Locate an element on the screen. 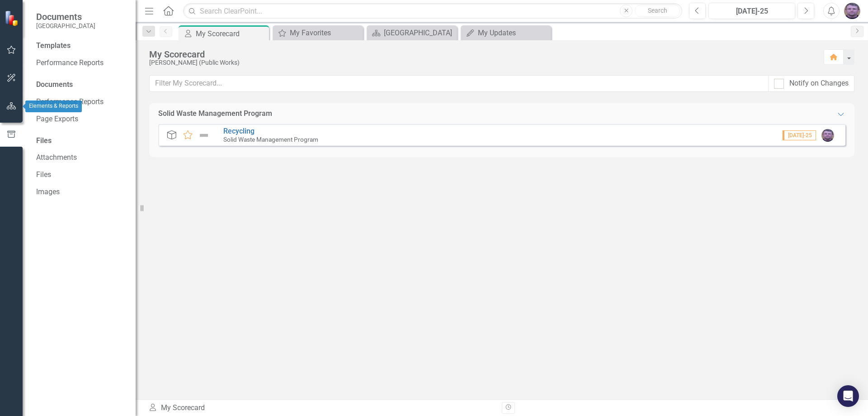 The width and height of the screenshot is (868, 416). div: Open Intercom Messenger is located at coordinates (848, 396).